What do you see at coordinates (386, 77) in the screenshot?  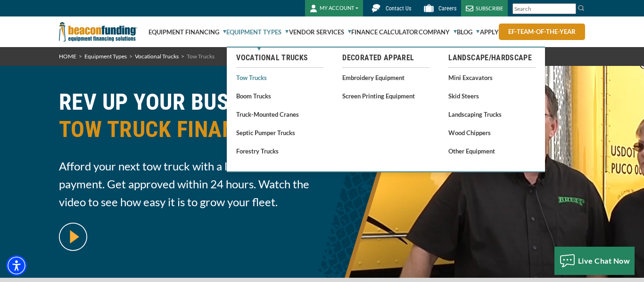 I see `a: Embroidery Equipment` at bounding box center [386, 77].